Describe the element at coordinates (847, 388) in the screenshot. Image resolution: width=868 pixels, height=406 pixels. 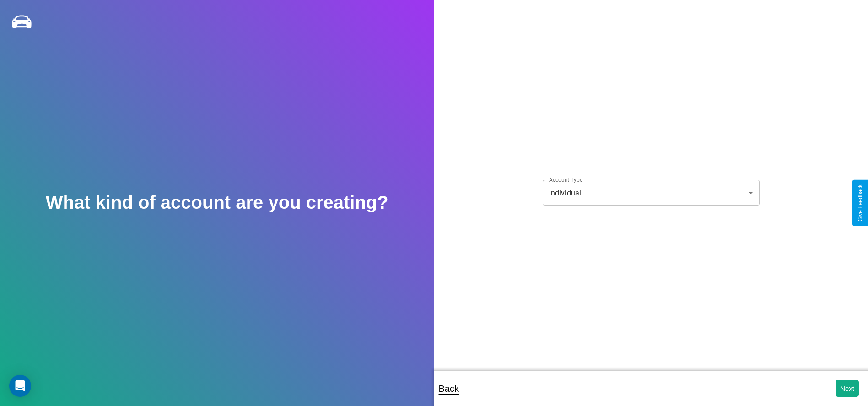
I see `button: Next` at that location.